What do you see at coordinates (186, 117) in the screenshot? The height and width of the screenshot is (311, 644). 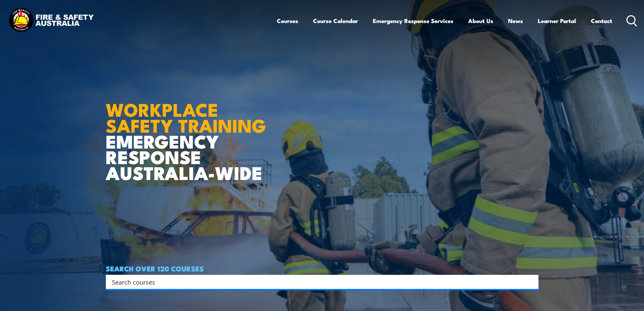 I see `strong: WORKPLACE SAFETY TRAINING` at bounding box center [186, 117].